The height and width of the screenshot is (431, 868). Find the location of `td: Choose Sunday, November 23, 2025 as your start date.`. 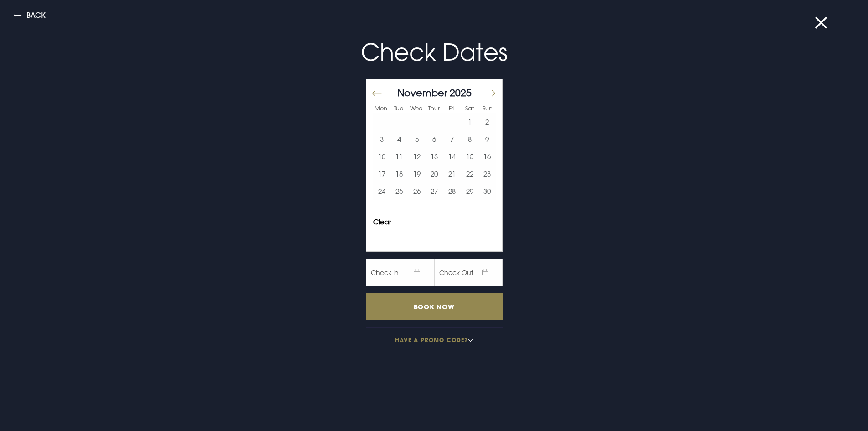

td: Choose Sunday, November 23, 2025 as your start date. is located at coordinates (487, 174).